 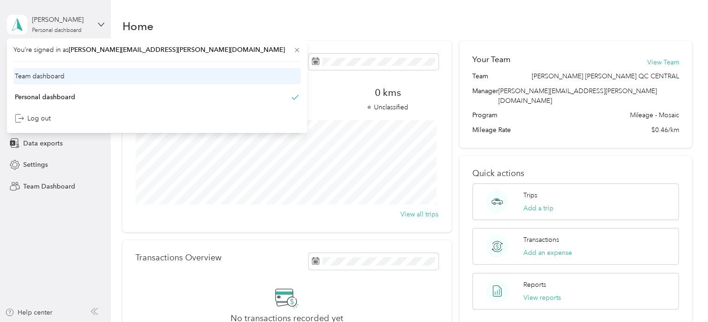 What do you see at coordinates (654, 115) in the screenshot?
I see `span: Mileage - Mosaic` at bounding box center [654, 115].